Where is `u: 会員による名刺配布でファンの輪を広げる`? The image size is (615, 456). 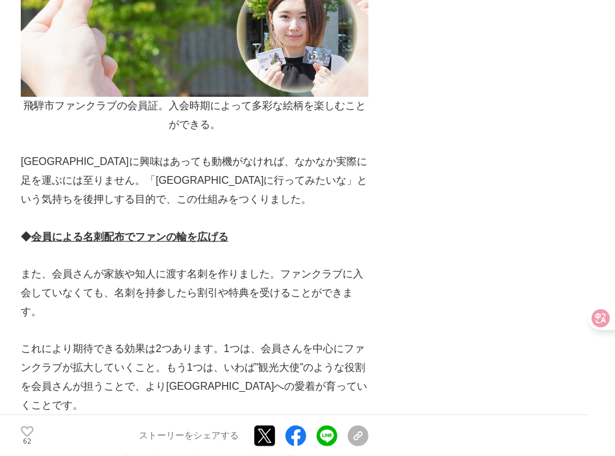 u: 会員による名刺配布でファンの輪を広げる is located at coordinates (130, 236).